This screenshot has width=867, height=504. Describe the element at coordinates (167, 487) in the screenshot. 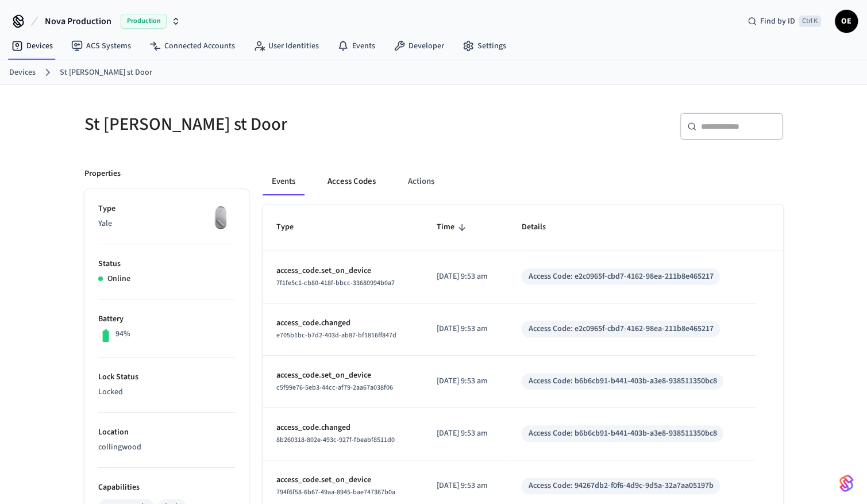

I see `p: Capabilities` at that location.